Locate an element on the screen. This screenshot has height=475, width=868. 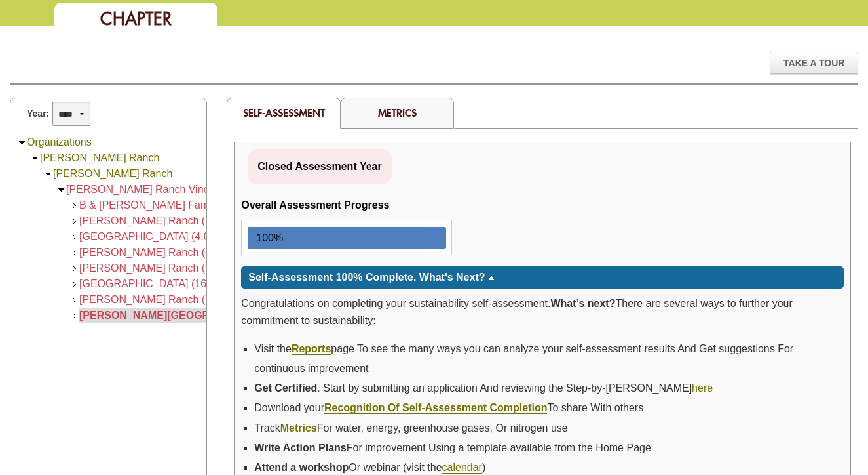
span: Self-Assessment 100% Complete. What's Next? is located at coordinates (366, 277).